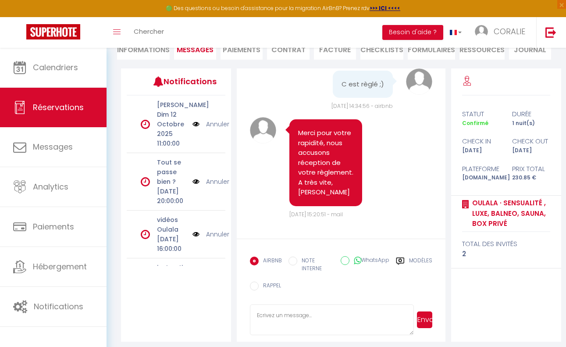 The width and height of the screenshot is (566, 347). I want to click on span: CORALIE, so click(509, 31).